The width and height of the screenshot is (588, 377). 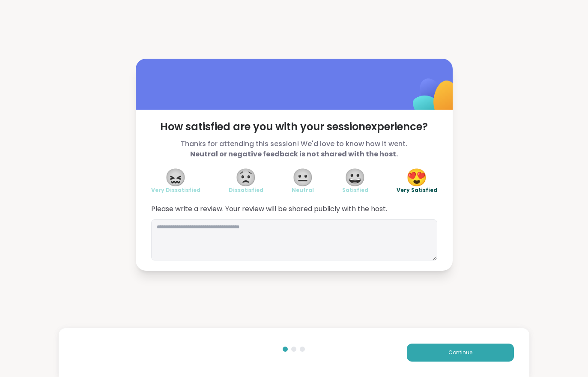 What do you see at coordinates (303, 190) in the screenshot?
I see `span: Neutral` at bounding box center [303, 190].